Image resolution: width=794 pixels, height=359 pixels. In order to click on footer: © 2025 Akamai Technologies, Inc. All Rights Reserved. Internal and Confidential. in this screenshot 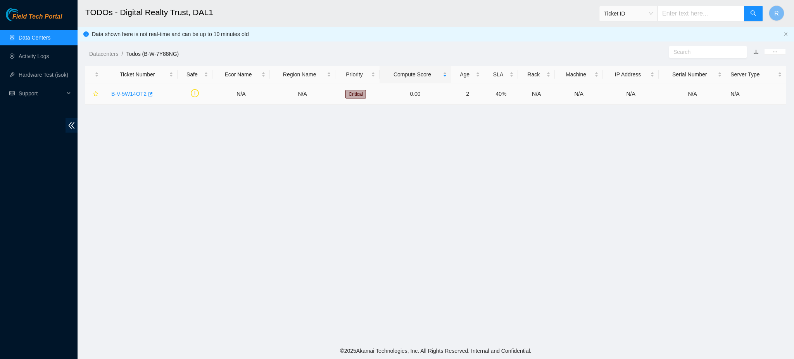, I will do `click(436, 351)`.